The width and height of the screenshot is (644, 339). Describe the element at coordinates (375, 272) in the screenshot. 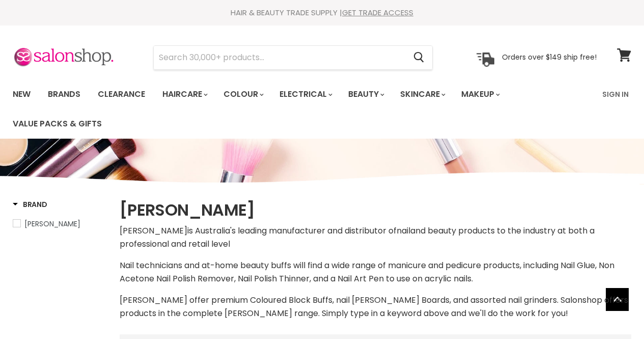

I see `p: Nail technicians and at-home beauty buffs will find a wide range of manicure and pedicure product...` at that location.